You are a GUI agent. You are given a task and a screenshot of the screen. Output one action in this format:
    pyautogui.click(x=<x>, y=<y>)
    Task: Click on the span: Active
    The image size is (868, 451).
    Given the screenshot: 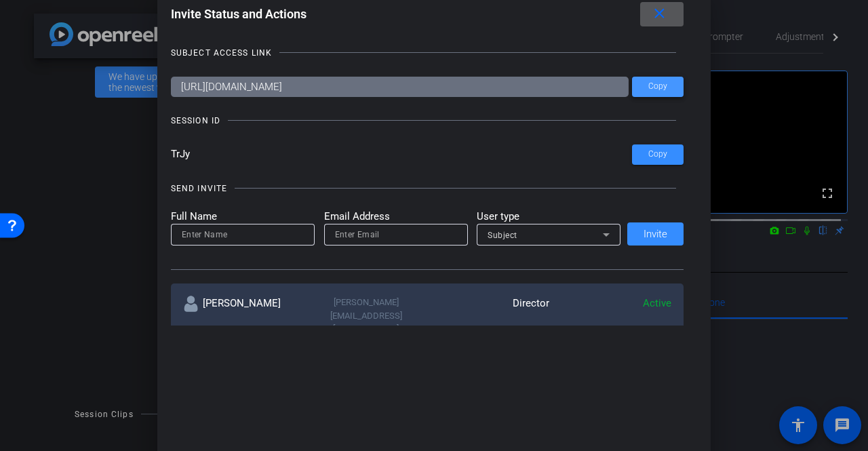 What is the action you would take?
    pyautogui.click(x=657, y=303)
    